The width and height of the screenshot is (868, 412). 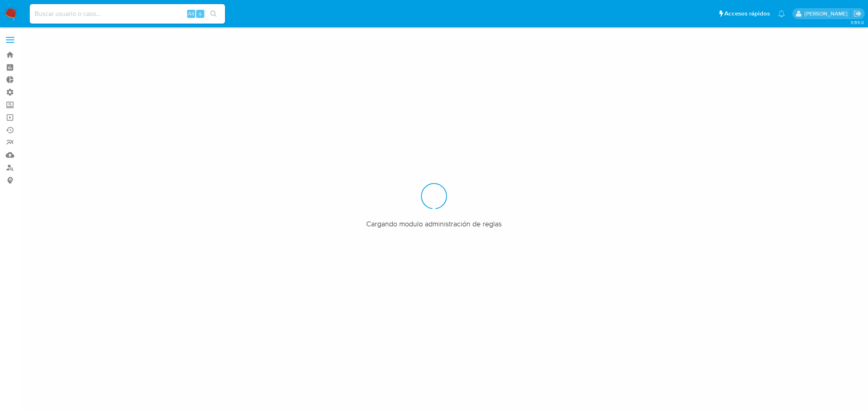 What do you see at coordinates (857, 13) in the screenshot?
I see `a: Salir` at bounding box center [857, 13].